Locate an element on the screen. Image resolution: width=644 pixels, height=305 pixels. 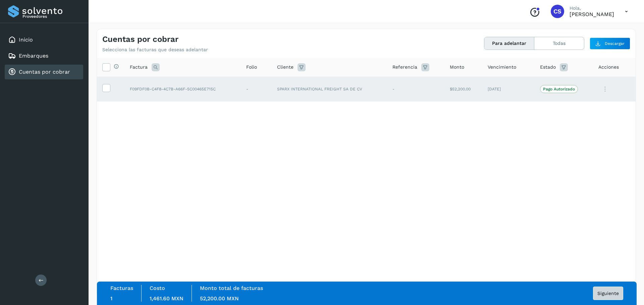
span: Vencimiento is located at coordinates (502, 67).